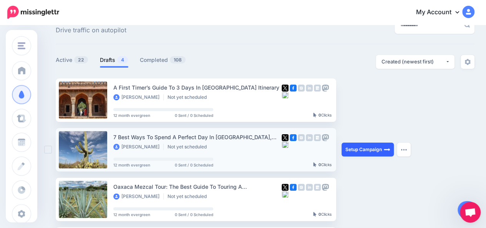 The image size is (486, 228). I want to click on a: Active22, so click(72, 60).